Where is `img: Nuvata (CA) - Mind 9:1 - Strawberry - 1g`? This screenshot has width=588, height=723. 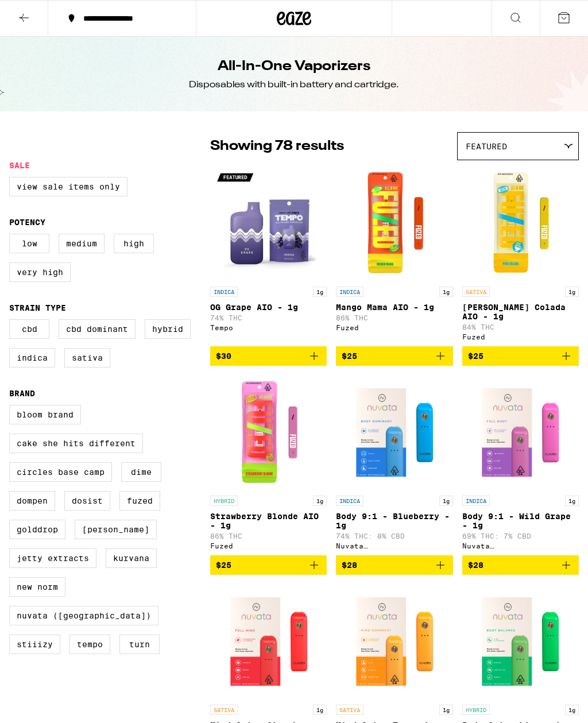 img: Nuvata (CA) - Mind 9:1 - Strawberry - 1g is located at coordinates (268, 641).